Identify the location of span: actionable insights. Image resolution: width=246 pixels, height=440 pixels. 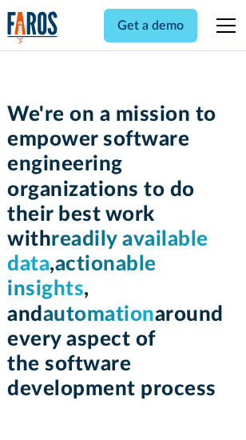
(82, 276).